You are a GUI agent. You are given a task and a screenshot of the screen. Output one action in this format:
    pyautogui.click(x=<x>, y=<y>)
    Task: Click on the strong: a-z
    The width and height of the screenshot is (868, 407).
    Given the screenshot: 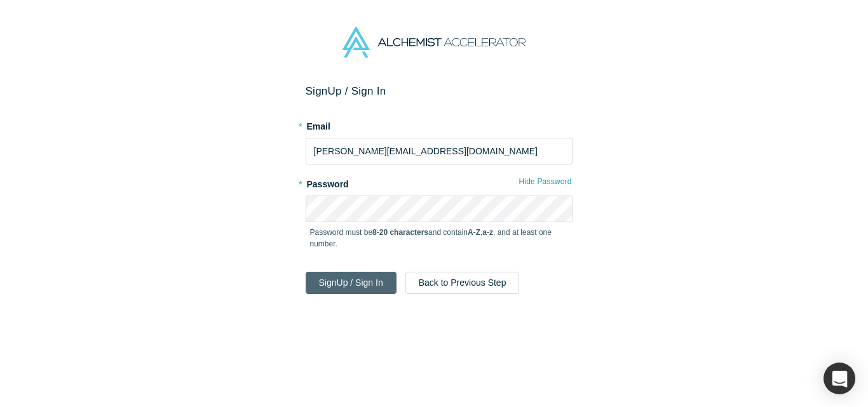 What is the action you would take?
    pyautogui.click(x=487, y=233)
    